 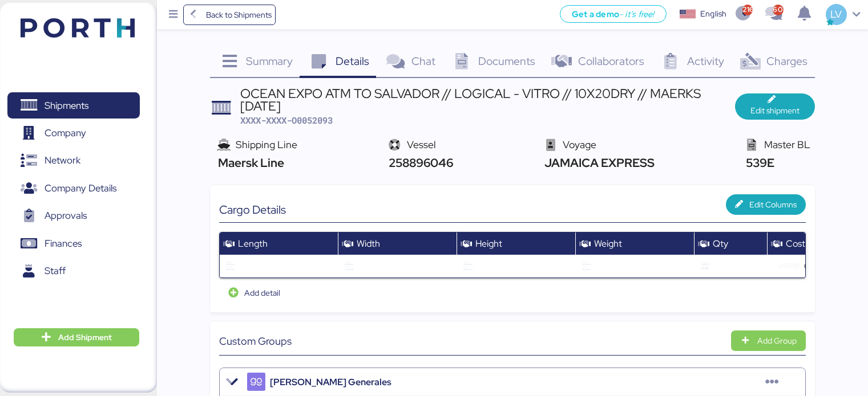 What do you see at coordinates (507, 61) in the screenshot?
I see `span: Documents` at bounding box center [507, 61].